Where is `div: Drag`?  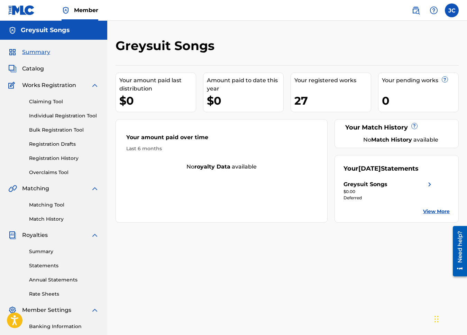 div: Drag is located at coordinates (436, 319).